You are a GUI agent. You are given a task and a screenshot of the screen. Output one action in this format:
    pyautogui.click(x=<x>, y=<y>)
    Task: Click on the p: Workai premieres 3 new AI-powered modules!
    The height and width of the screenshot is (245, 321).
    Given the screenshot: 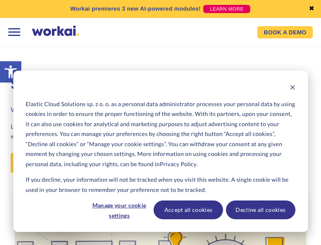 What is the action you would take?
    pyautogui.click(x=135, y=9)
    